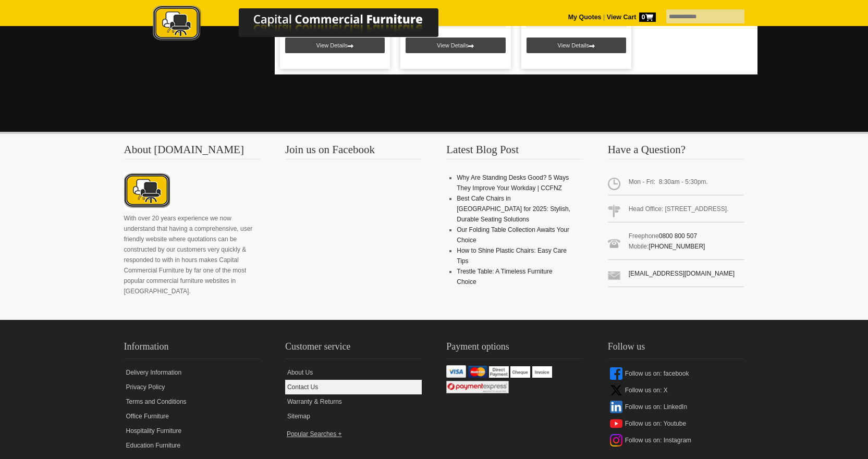  Describe the element at coordinates (353, 372) in the screenshot. I see `a: About Us` at that location.